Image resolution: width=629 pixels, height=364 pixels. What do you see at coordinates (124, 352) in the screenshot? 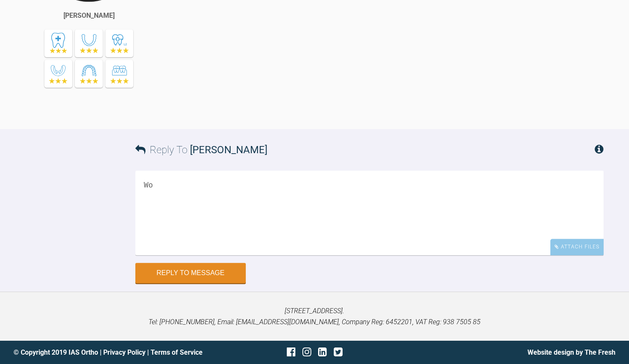
I see `a: Privacy Policy` at bounding box center [124, 352].